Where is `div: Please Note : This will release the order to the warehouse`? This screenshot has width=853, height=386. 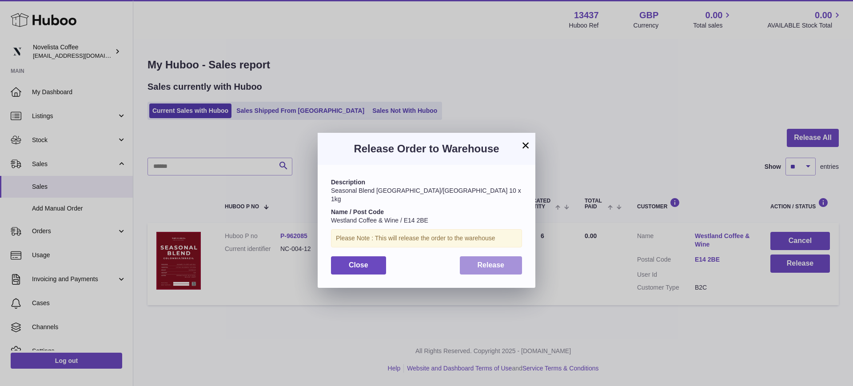
div: Please Note : This will release the order to the warehouse is located at coordinates (426, 238).